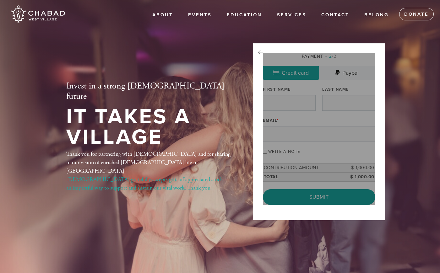 The width and height of the screenshot is (440, 273). What do you see at coordinates (244, 15) in the screenshot?
I see `a: EDUCATION` at bounding box center [244, 15].